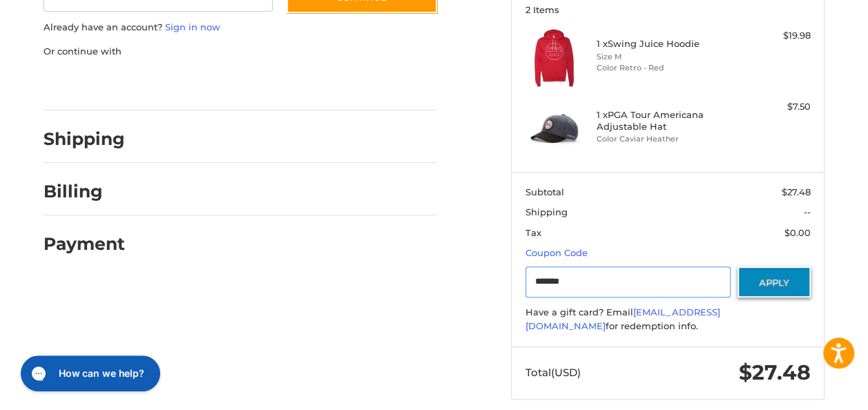 The width and height of the screenshot is (868, 410). What do you see at coordinates (666, 57) in the screenshot?
I see `li: Size M` at bounding box center [666, 57].